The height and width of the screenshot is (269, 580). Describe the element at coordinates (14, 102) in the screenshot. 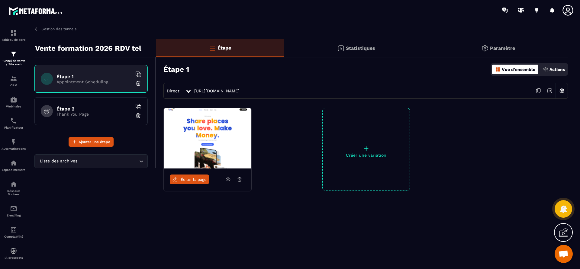

I see `a: automationsautomationsWebinaire` at that location.